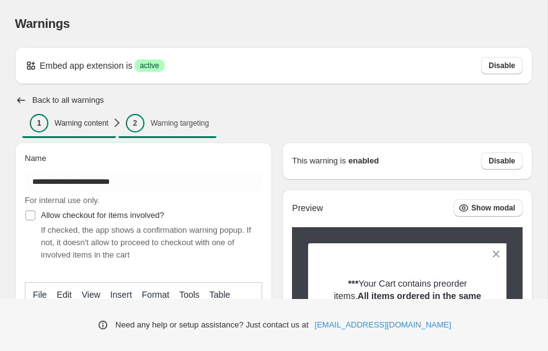  Describe the element at coordinates (121, 295) in the screenshot. I see `span: Insert` at that location.